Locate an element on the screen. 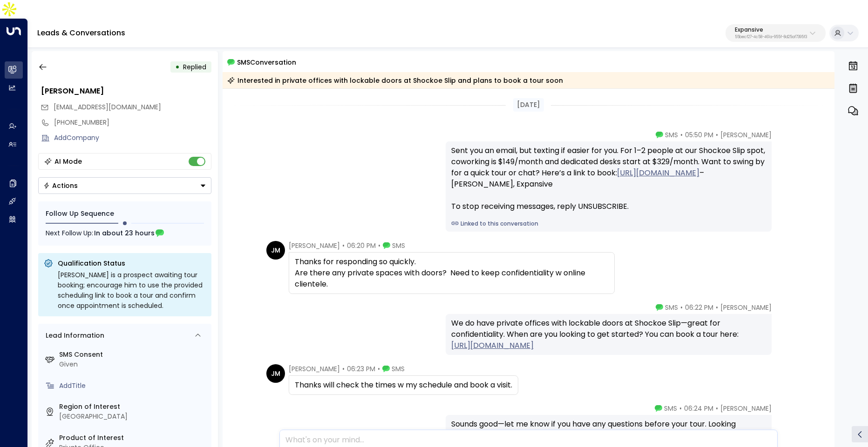 The height and width of the screenshot is (447, 868). span: SMS Conversation is located at coordinates (266, 62).